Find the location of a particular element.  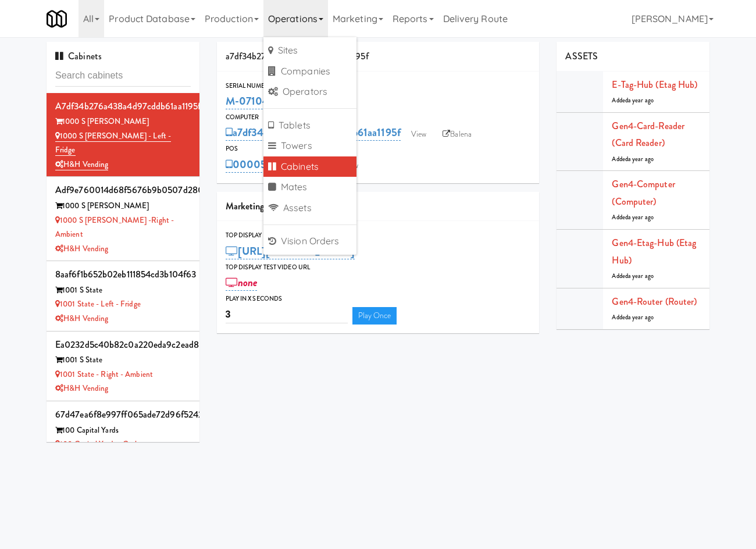

a: 0000573234726086 is located at coordinates (279, 165).